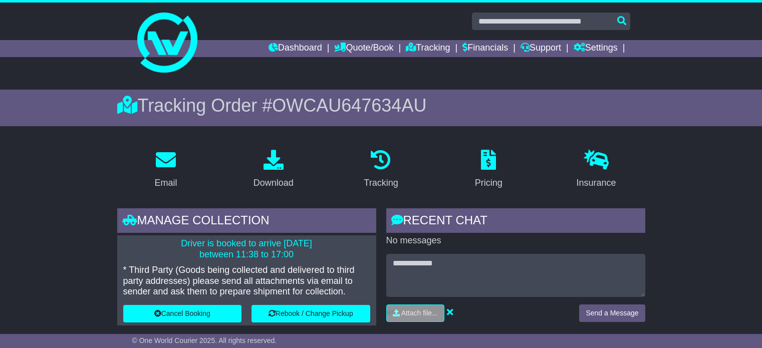 The image size is (762, 348). Describe the element at coordinates (349, 105) in the screenshot. I see `span: OWCAU647634AU` at that location.